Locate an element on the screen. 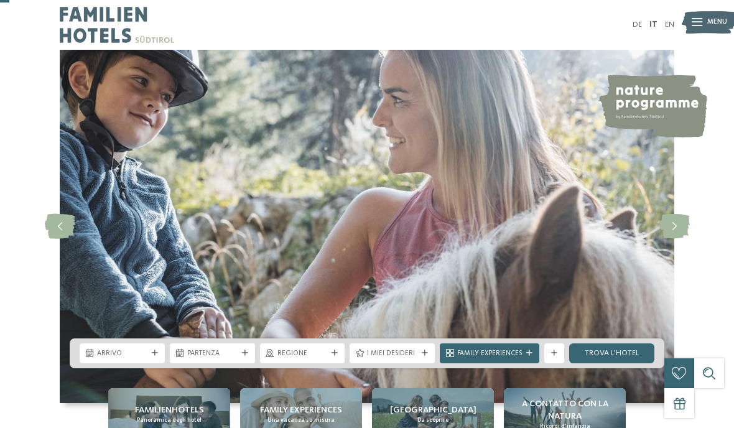 Image resolution: width=734 pixels, height=428 pixels. span: Panoramica degli hotel is located at coordinates (169, 420).